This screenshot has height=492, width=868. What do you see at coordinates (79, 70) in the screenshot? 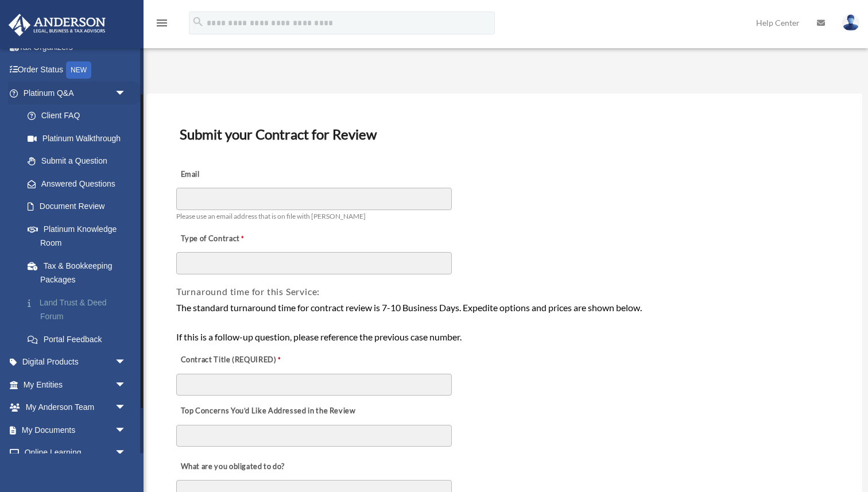
I see `div: NEW` at bounding box center [79, 70].